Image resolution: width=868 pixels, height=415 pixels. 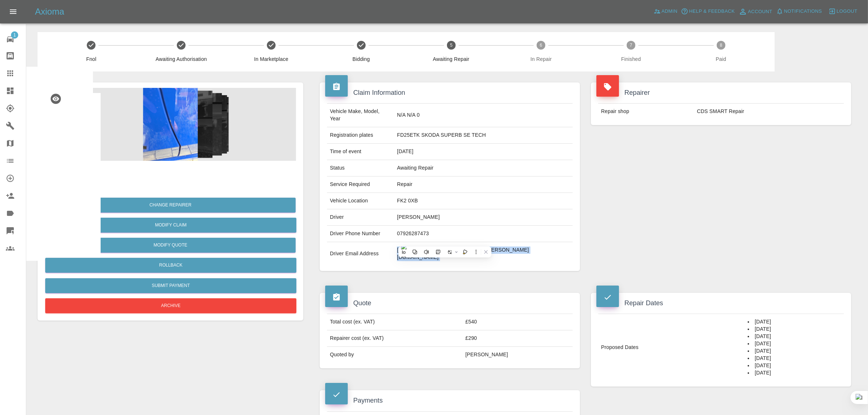 I want to click on td: Driver Phone Number, so click(x=360, y=234).